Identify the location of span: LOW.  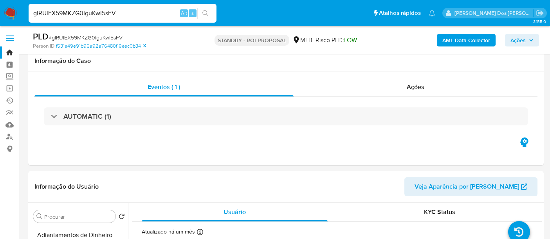
(350, 40).